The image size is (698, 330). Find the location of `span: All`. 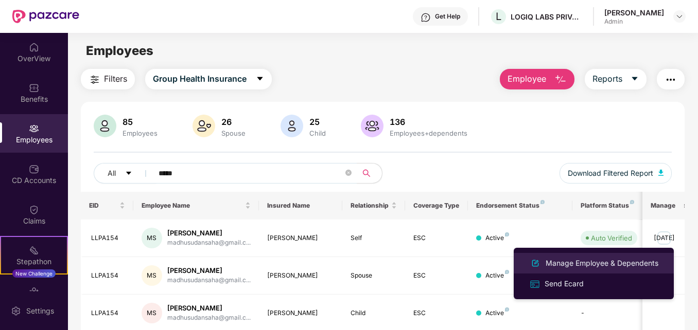

span: All is located at coordinates (112, 173).